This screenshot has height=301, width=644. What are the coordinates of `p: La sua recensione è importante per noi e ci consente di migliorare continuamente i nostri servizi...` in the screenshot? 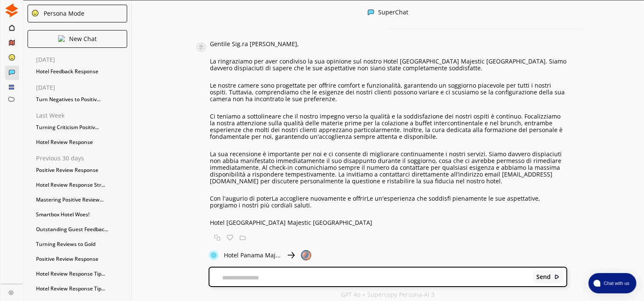 It's located at (388, 168).